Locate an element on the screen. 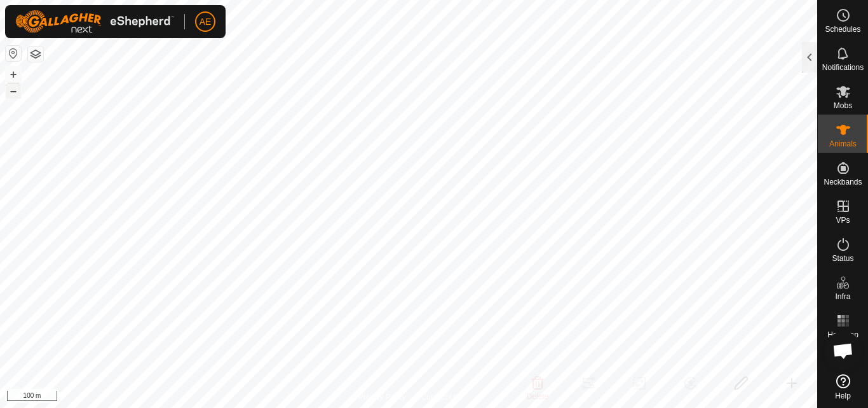 The image size is (868, 408). span: Mobs is located at coordinates (842, 105).